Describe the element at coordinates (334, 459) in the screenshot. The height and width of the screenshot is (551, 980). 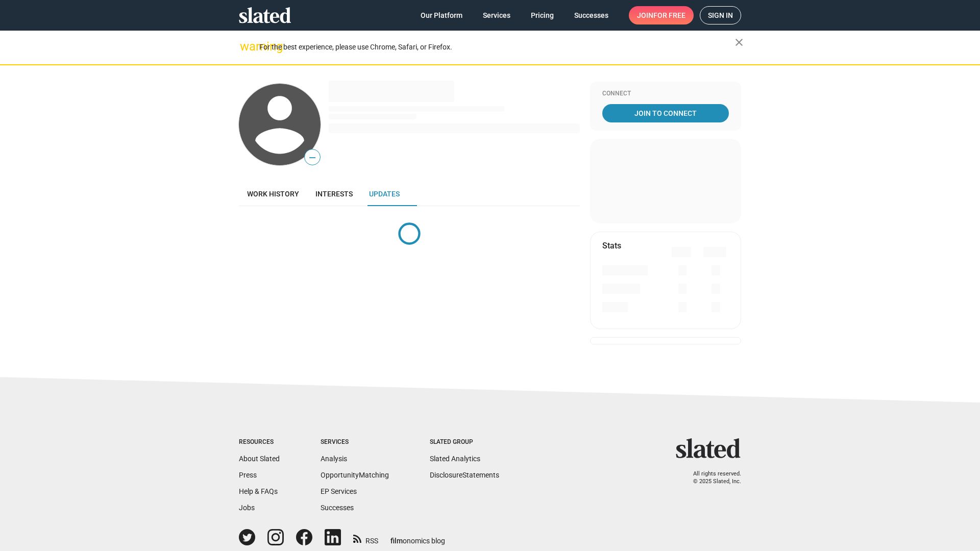
I see `a: Analysis` at that location.